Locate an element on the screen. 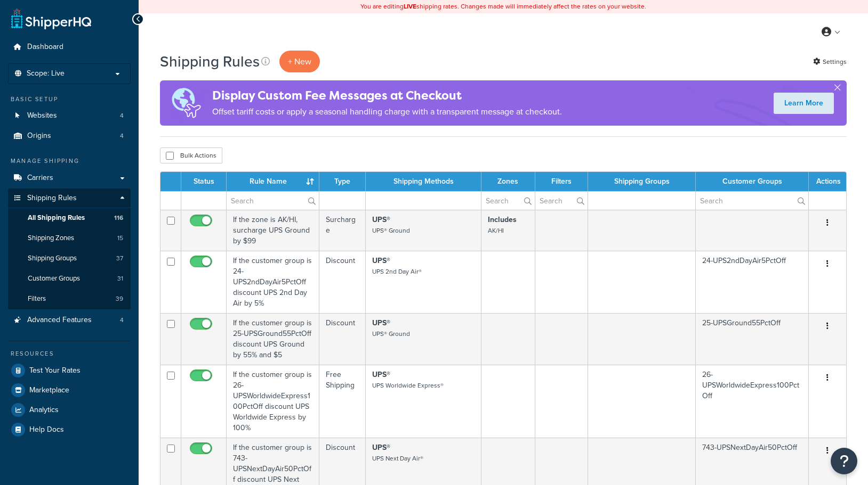  td: If the customer group is 26-UPSWorldwideExpress100PctOff discount UPS Worldwide Express by 100% is located at coordinates (273, 401).